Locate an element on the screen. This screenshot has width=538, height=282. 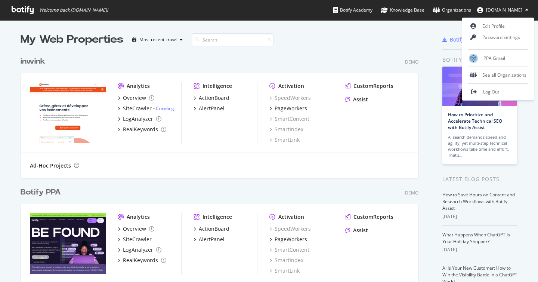
div: Botify Chrome Plugin is located at coordinates (476, 40).